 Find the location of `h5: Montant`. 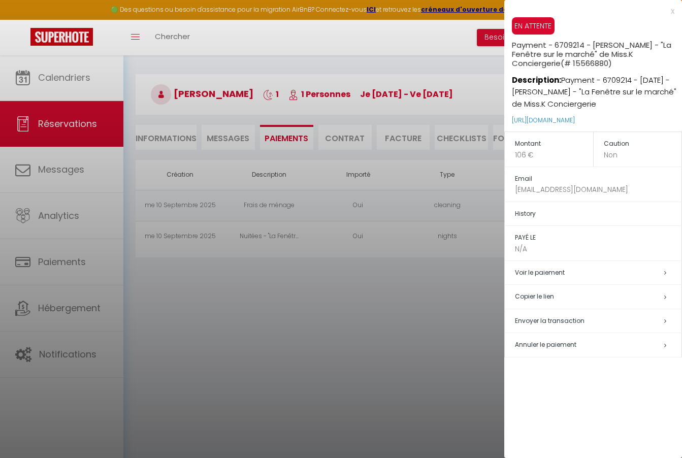

h5: Montant is located at coordinates (554, 144).